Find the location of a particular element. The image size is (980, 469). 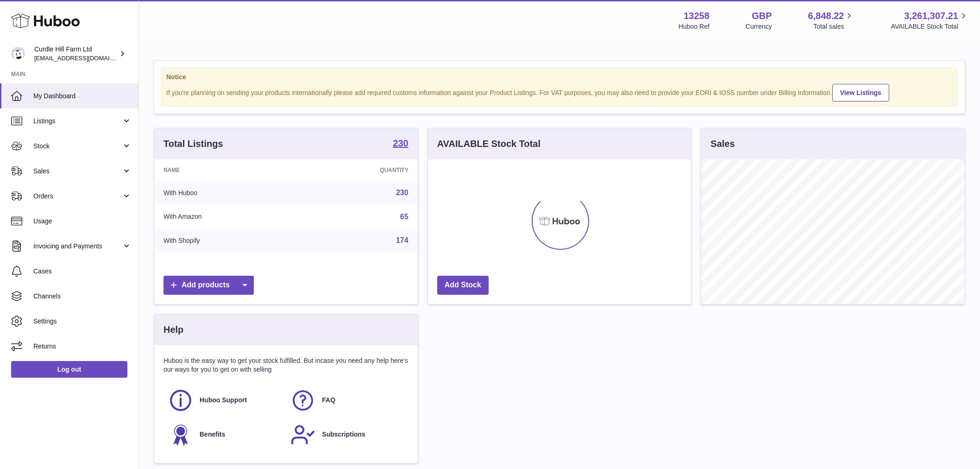

span: AVAILABLE Stock Total is located at coordinates (929, 26).